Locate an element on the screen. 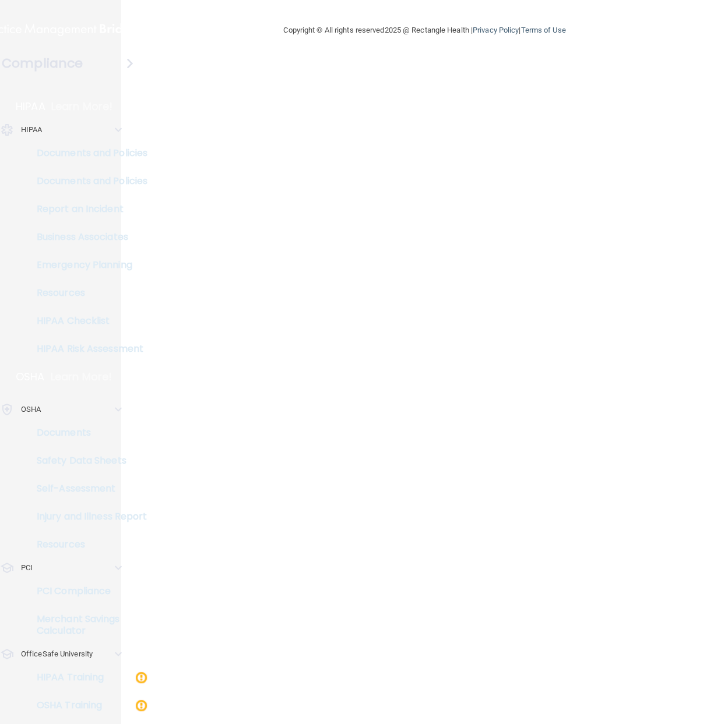 This screenshot has width=728, height=724. p: Self-Assessment is located at coordinates (87, 489).